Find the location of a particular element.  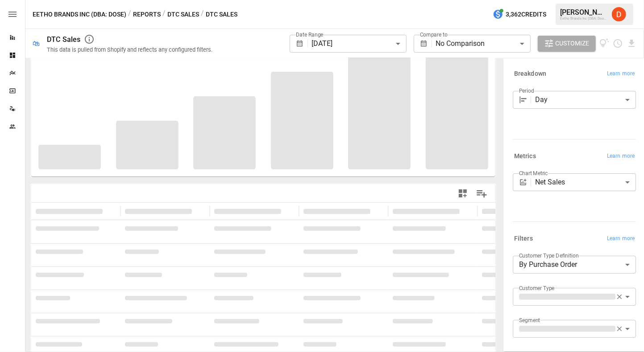

span: 3,362 Credits is located at coordinates (526, 15).